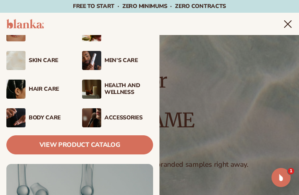 The image size is (299, 195). I want to click on div: Accessories, so click(129, 118).